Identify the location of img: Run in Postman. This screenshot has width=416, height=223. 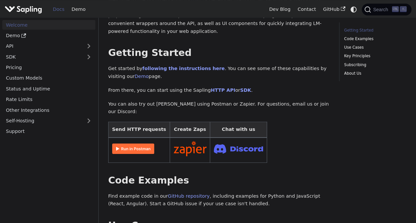
(133, 149).